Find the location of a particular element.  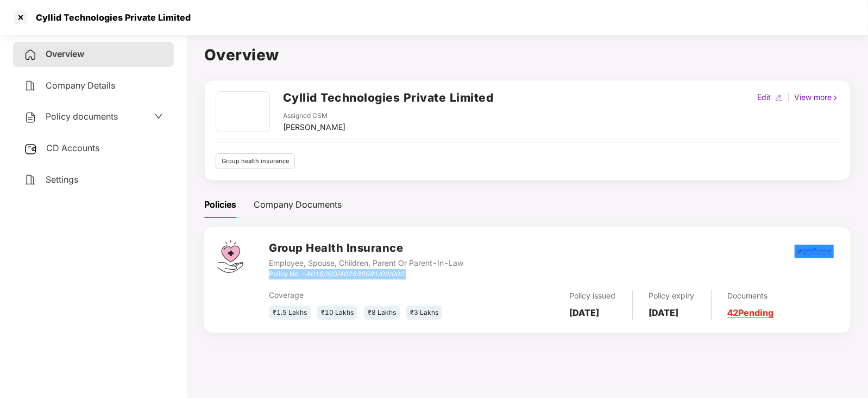

div: Policy No. - is located at coordinates (366, 274).